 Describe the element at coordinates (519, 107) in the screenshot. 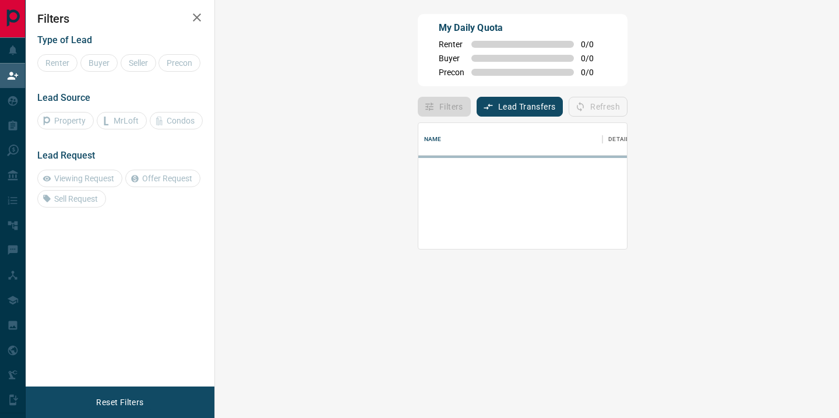

I see `button: Lead Transfers` at that location.